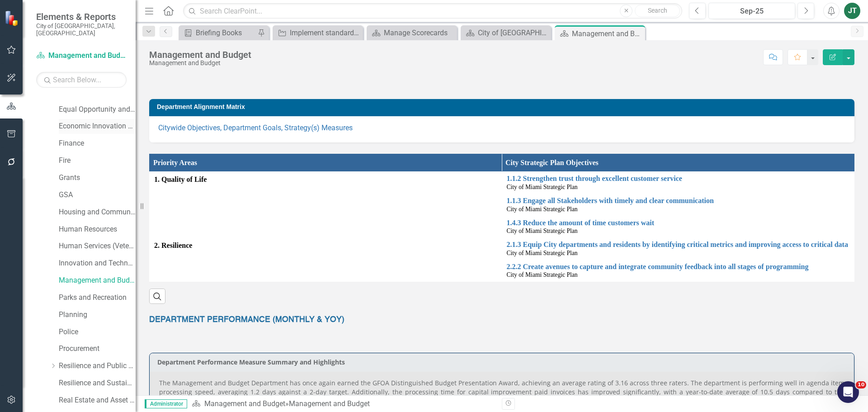 The width and height of the screenshot is (868, 412). What do you see at coordinates (255, 128) in the screenshot?
I see `a: Citywide Objectives, Department Goals, Strategy(s) Measures` at bounding box center [255, 128].